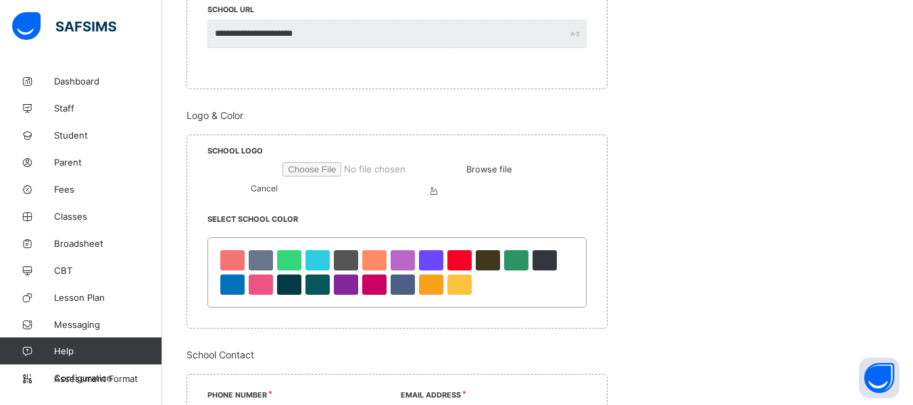 The image size is (913, 405). I want to click on span: Staff, so click(108, 108).